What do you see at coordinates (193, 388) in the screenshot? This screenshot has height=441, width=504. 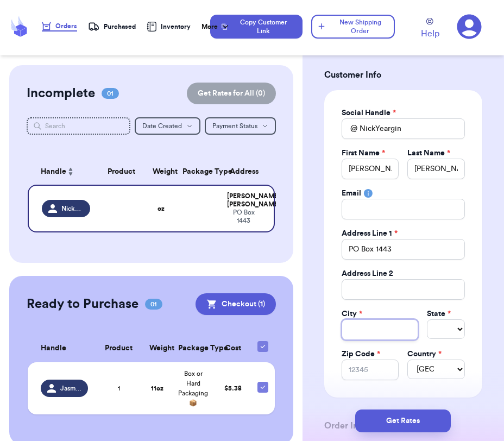 I see `span: Box or Hard Packaging 📦` at bounding box center [193, 388].